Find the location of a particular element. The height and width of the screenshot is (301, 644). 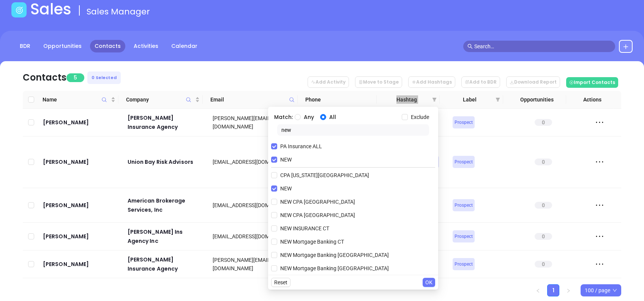

div: Page Size is located at coordinates (600, 290).